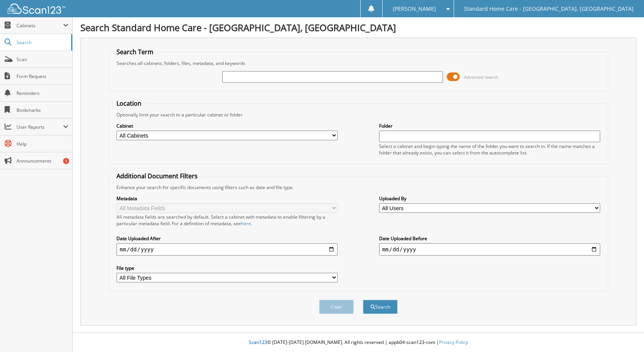 This screenshot has height=352, width=644. I want to click on span: Scan, so click(43, 59).